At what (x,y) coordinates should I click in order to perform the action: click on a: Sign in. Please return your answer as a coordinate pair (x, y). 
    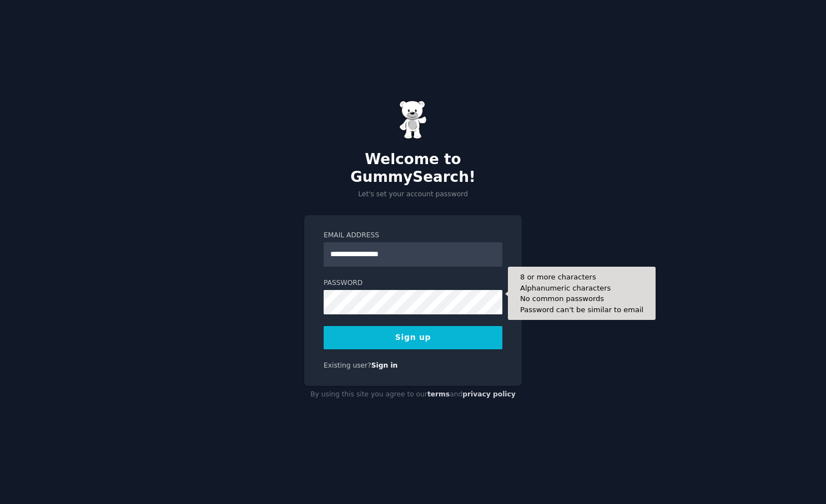
    Looking at the image, I should click on (385, 365).